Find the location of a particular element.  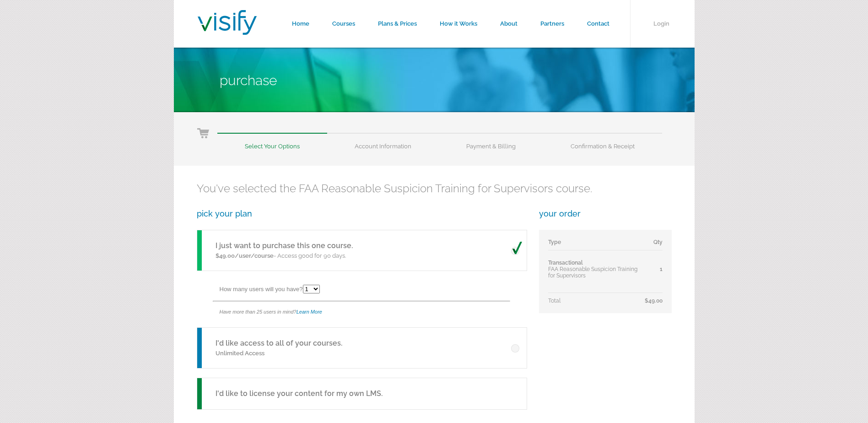

h2: You've selected the FAA Reasonable Suspicion Training for Supervisors course. is located at coordinates (434, 188).